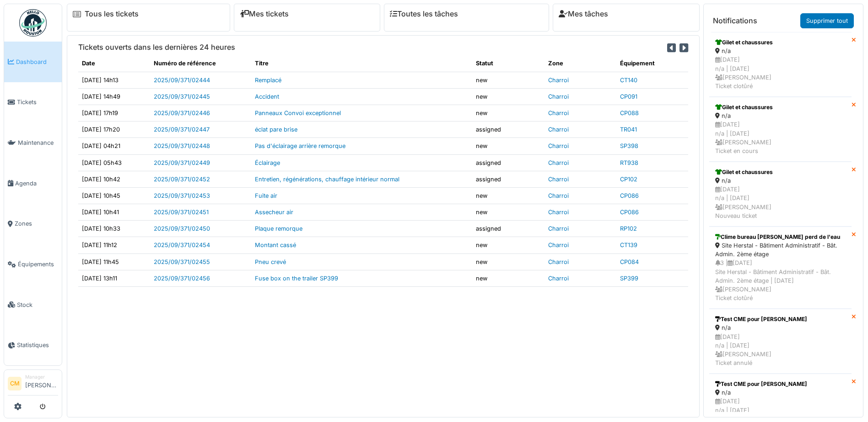  What do you see at coordinates (37, 62) in the screenshot?
I see `span: Dashboard` at bounding box center [37, 62].